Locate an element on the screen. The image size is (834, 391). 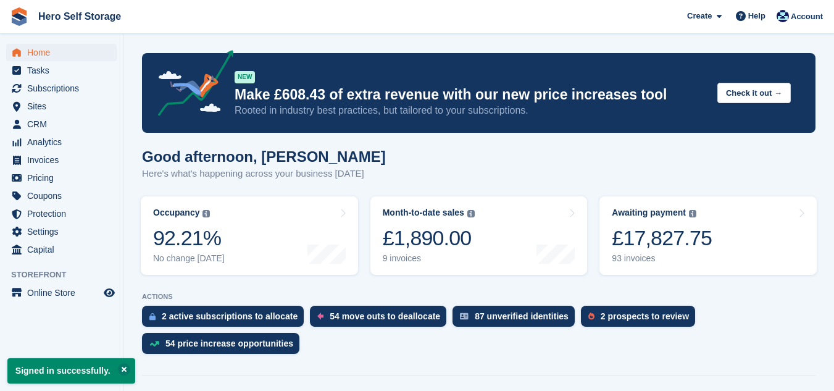
img: price_increase_opportunities-93ffe204e8149a01c8c9dc8f82e8f89637d9d84a8eef4429ea346261dce0b2c0.svg is located at coordinates (154, 343).